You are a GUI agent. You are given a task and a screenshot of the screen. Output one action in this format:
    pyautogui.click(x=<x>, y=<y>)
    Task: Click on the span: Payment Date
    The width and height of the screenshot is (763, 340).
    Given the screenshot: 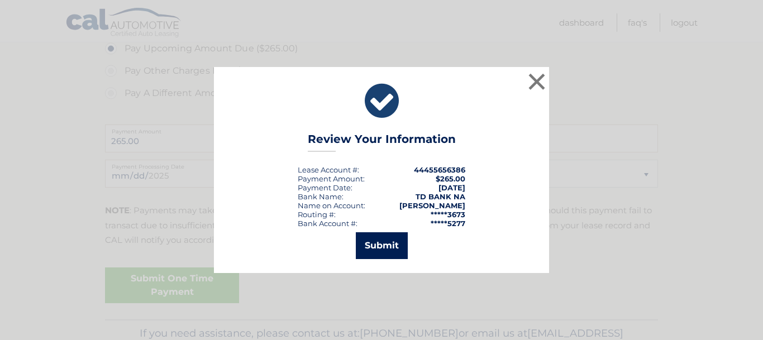 What is the action you would take?
    pyautogui.click(x=324, y=188)
    